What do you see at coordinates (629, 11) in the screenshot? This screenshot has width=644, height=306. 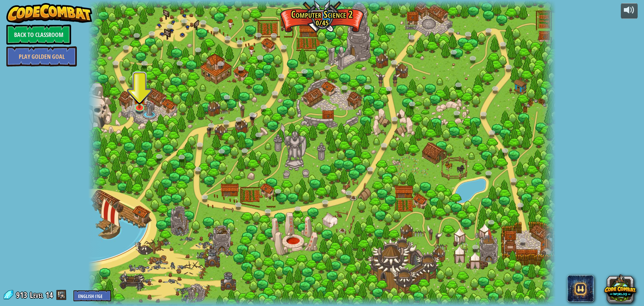 I see `button: Adjust volume` at bounding box center [629, 11].